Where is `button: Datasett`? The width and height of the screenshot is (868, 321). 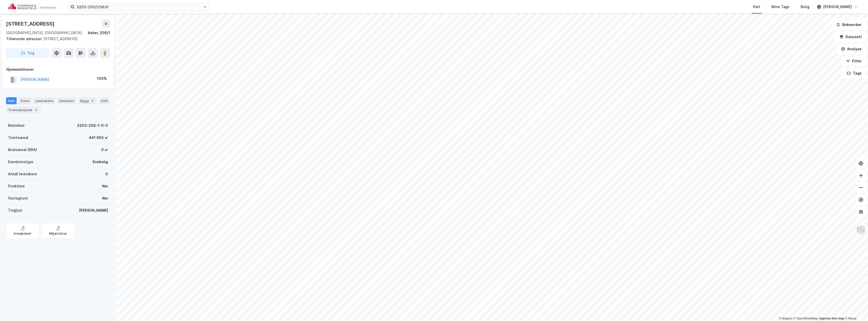 button: Datasett is located at coordinates (851, 37).